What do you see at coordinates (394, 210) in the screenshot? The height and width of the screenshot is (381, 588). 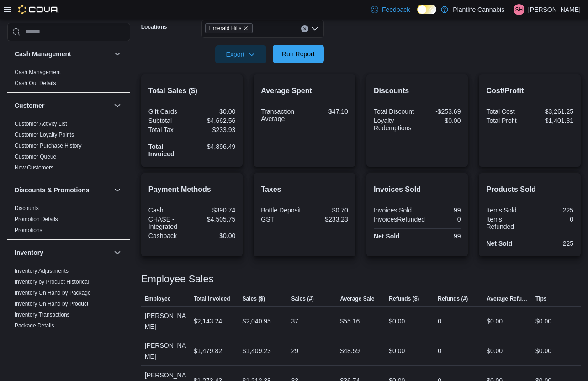 I see `div: Invoices Sold` at bounding box center [394, 210].